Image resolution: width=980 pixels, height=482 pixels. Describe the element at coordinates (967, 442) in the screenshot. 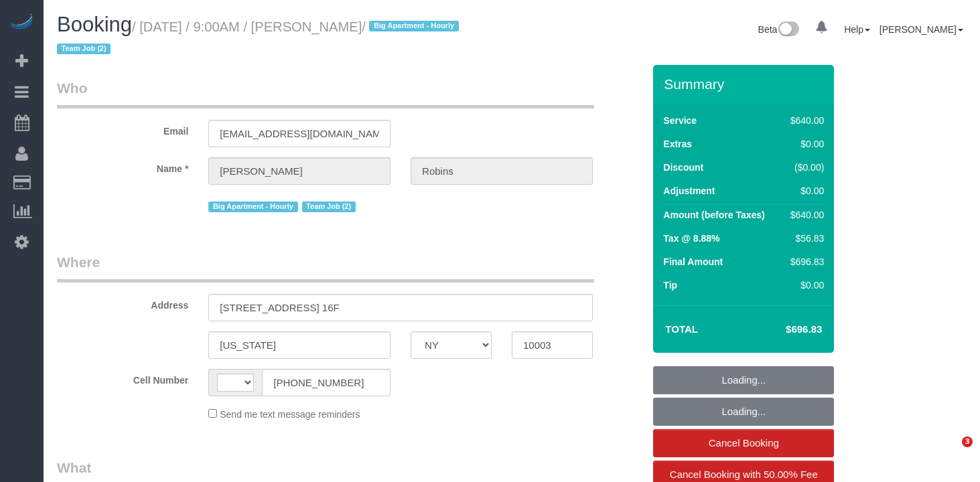

I see `span: 3` at that location.